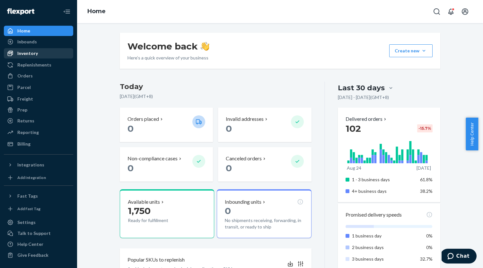  What do you see at coordinates (243, 202) in the screenshot?
I see `p: Inbounding units` at bounding box center [243, 202].